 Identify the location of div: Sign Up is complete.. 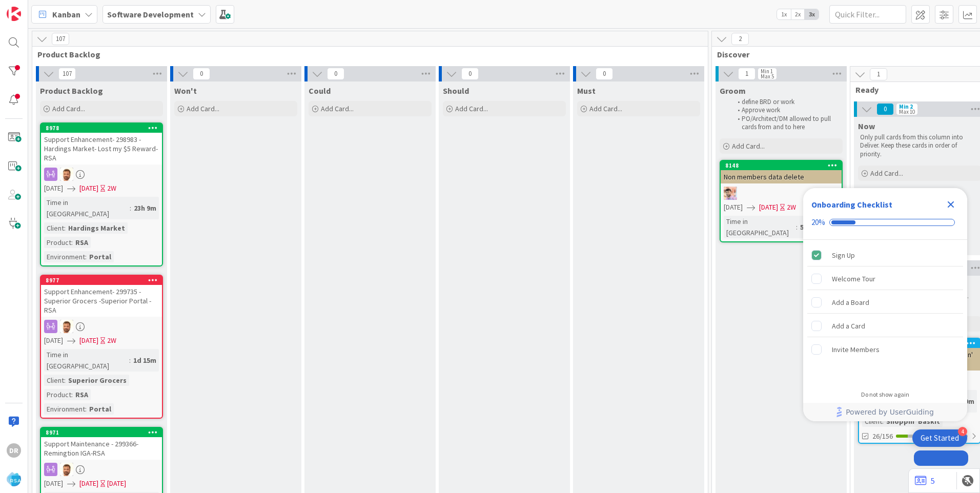
(885, 255).